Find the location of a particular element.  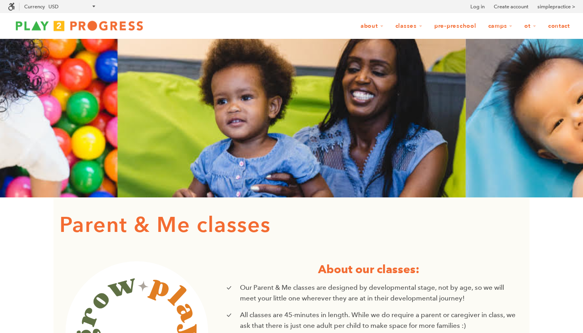

p: All classes are 45-minutes in length. While we do require a parent or caregiver in class, we ask ... is located at coordinates (379, 320).